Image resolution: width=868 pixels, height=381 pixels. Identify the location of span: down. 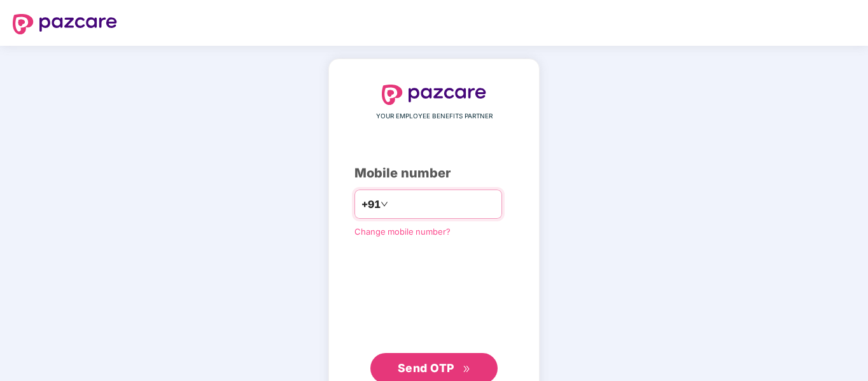
(384, 204).